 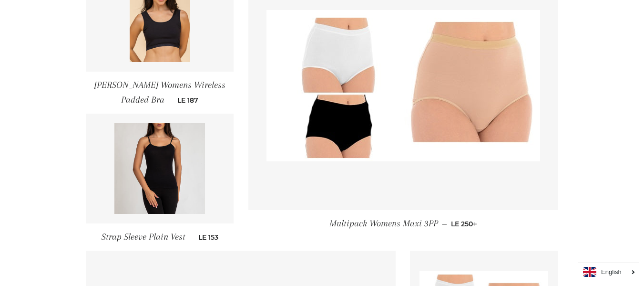 What do you see at coordinates (209, 237) in the screenshot?
I see `span: LE 153` at bounding box center [209, 237].